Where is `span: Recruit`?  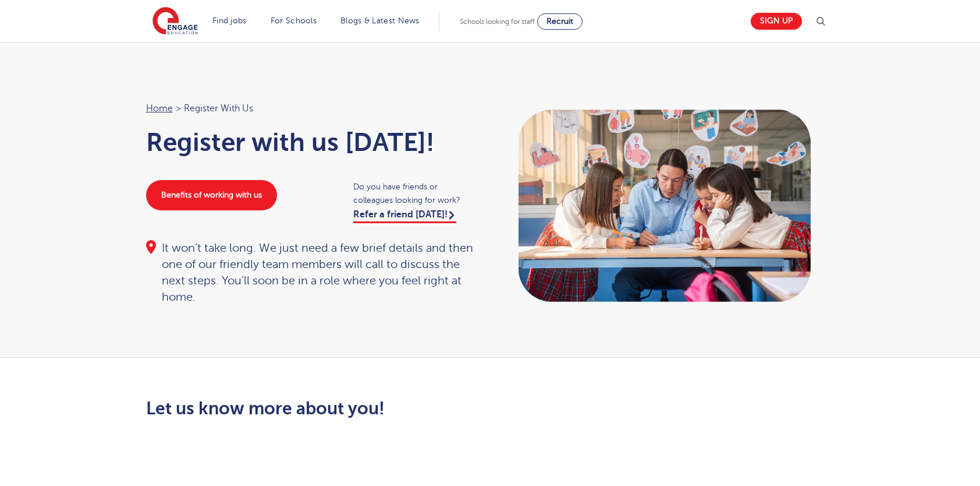
span: Recruit is located at coordinates (560, 21).